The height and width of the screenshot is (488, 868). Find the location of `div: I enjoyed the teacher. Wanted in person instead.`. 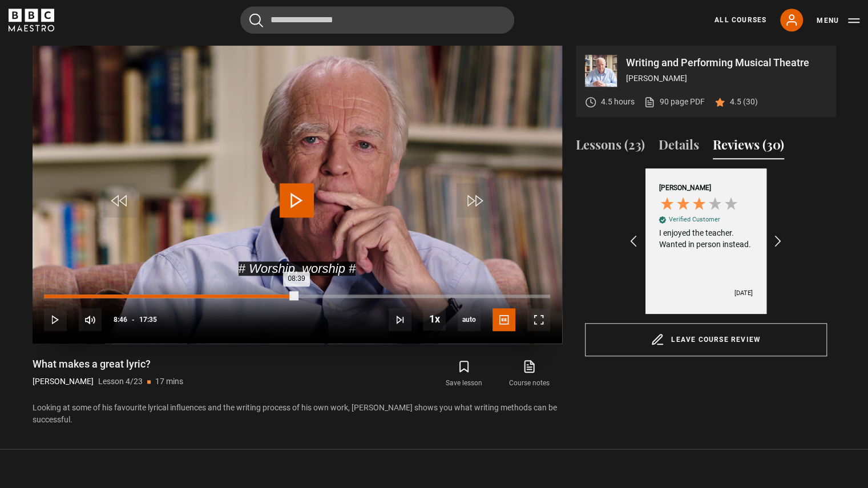

div: I enjoyed the teacher. Wanted in person instead. is located at coordinates (706, 239).